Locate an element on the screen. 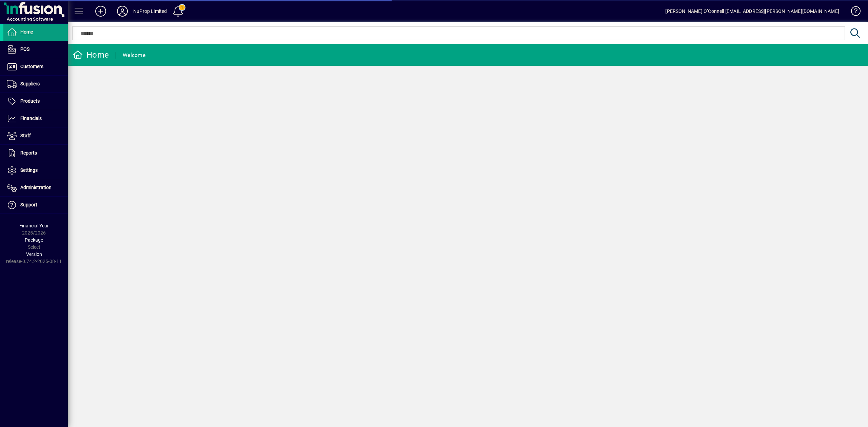 The height and width of the screenshot is (427, 868). a: Support is located at coordinates (36, 205).